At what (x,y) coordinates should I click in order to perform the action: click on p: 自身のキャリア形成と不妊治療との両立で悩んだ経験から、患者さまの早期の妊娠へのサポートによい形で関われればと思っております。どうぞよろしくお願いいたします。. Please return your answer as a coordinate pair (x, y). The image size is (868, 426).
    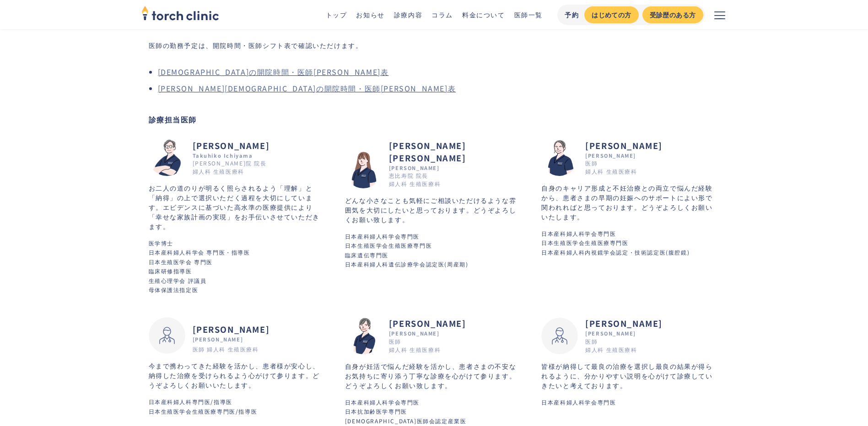
    Looking at the image, I should click on (630, 203).